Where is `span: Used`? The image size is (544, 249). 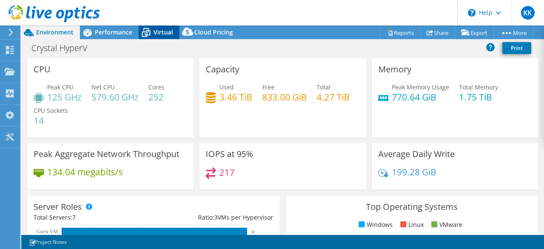 span: Used is located at coordinates (226, 87).